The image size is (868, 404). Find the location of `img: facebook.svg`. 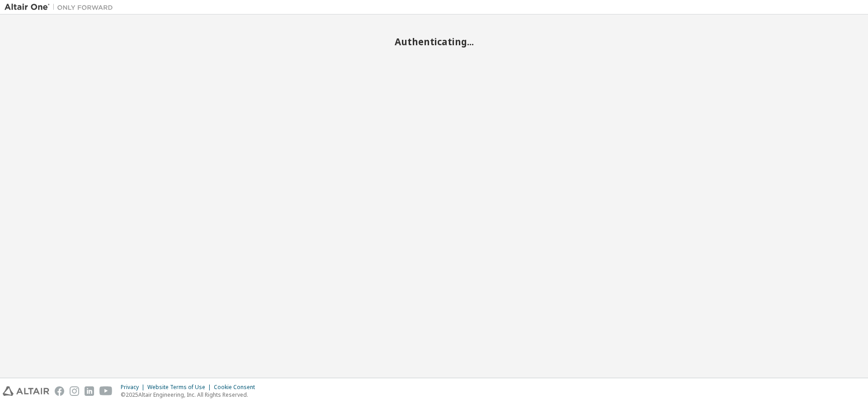

img: facebook.svg is located at coordinates (59, 391).